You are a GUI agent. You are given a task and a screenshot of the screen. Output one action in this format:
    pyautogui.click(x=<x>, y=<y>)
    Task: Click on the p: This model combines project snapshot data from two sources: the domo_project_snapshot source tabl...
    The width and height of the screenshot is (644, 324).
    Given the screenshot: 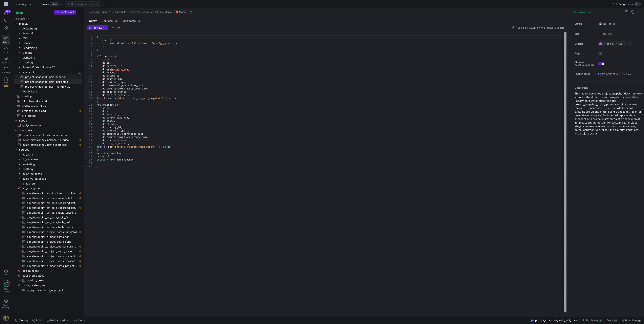 What is the action you would take?
    pyautogui.click(x=608, y=114)
    